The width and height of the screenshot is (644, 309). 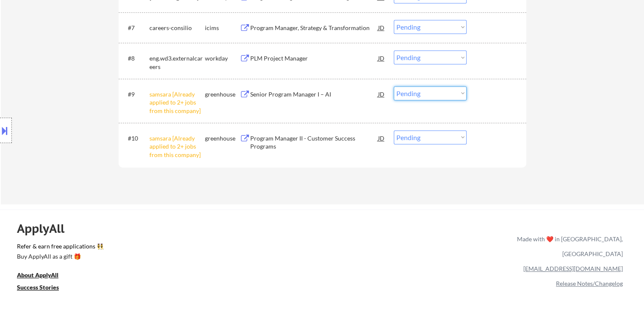 What do you see at coordinates (38, 275) in the screenshot?
I see `u: About ApplyAll` at bounding box center [38, 275].